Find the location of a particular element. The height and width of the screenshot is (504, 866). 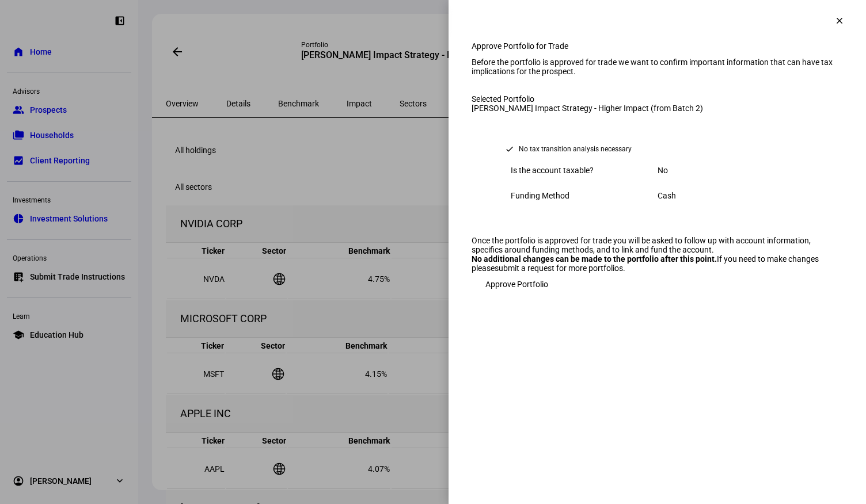

strong: No additional changes can be made to the portfolio after this point. is located at coordinates (594, 259).